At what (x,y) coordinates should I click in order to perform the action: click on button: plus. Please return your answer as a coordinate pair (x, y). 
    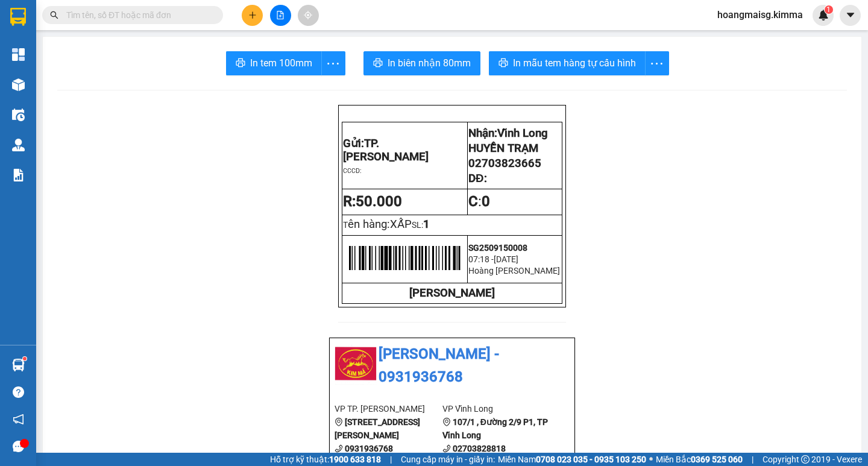
    Looking at the image, I should click on (252, 15).